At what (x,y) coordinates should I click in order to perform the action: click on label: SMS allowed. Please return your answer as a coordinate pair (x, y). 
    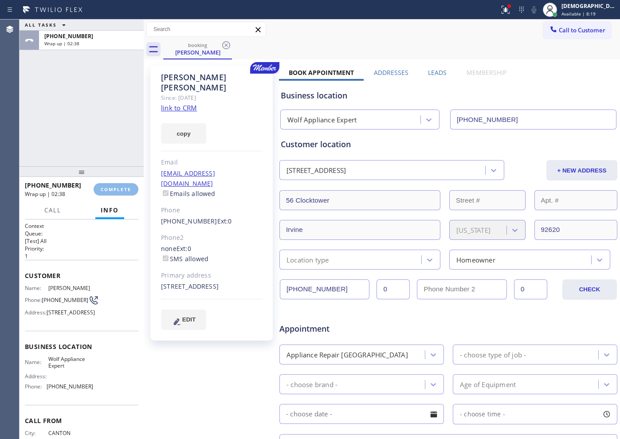
    Looking at the image, I should click on (184, 258).